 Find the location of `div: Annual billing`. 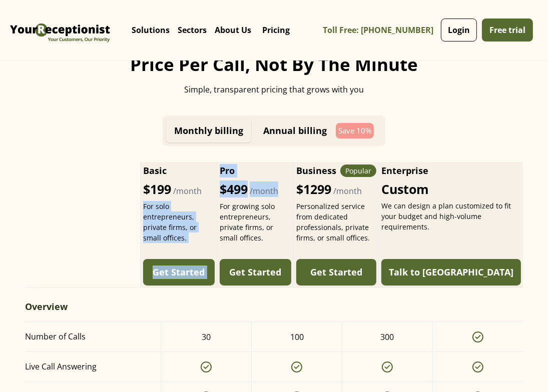

div: Annual billing is located at coordinates (295, 130).